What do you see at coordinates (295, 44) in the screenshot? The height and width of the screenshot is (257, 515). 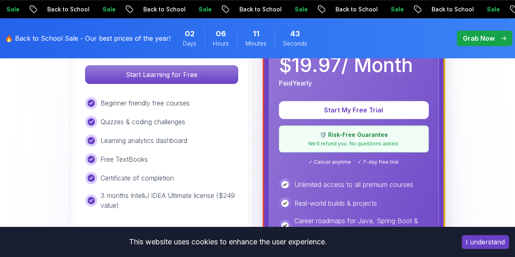 I see `span: Seconds` at bounding box center [295, 44].